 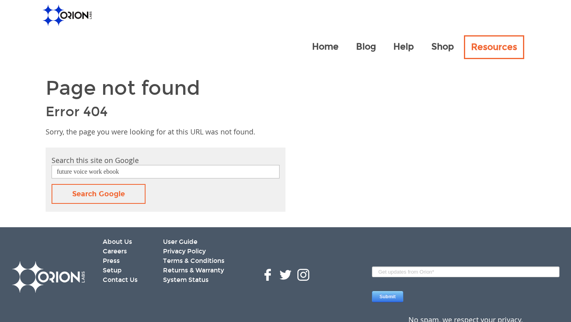 I want to click on a: Help, so click(x=403, y=48).